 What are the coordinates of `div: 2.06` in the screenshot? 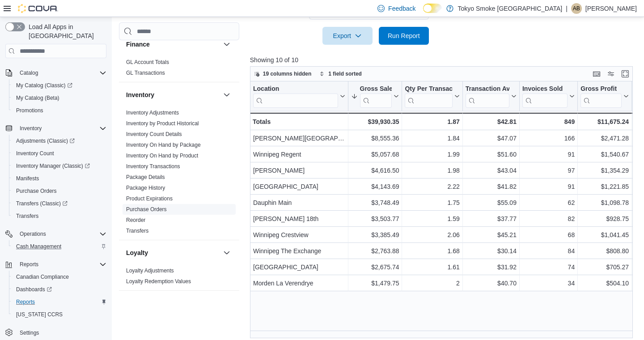 It's located at (432, 235).